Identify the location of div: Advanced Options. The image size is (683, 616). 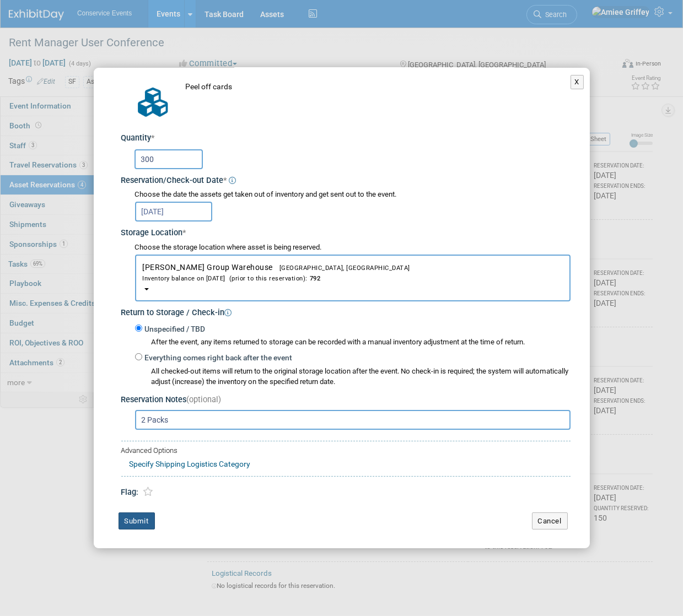
(346, 451).